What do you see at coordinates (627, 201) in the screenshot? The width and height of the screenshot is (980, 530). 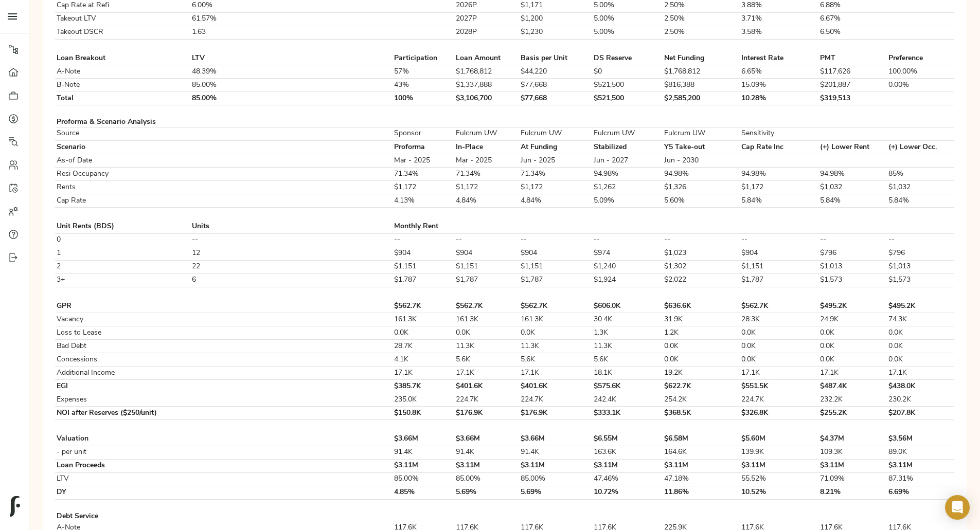 I see `td: 5.09%` at bounding box center [627, 201].